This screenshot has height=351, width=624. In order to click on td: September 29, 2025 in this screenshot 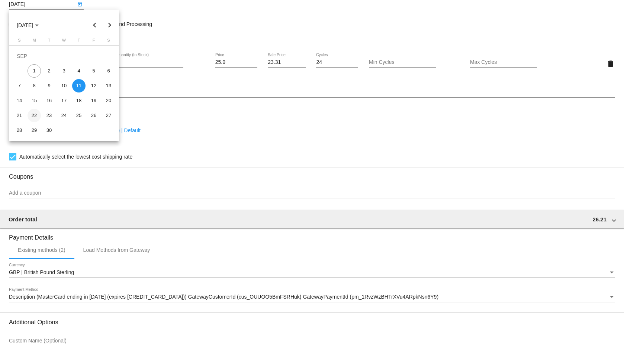, I will do `click(34, 130)`.